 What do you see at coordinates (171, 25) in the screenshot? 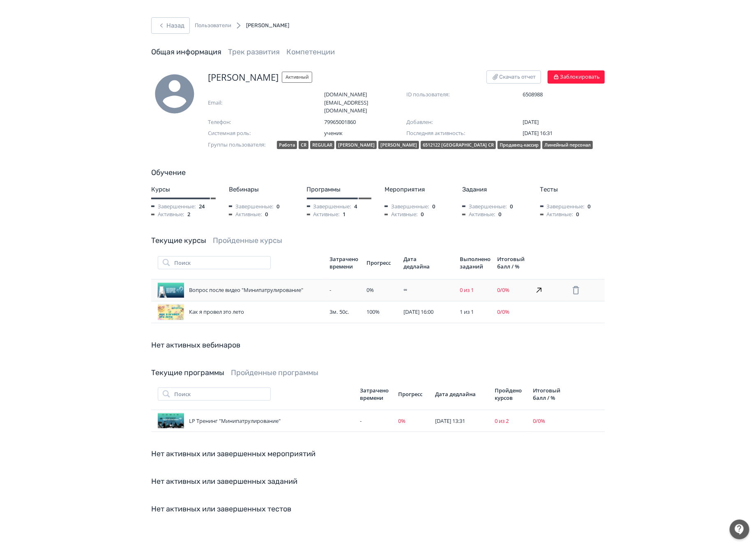
I see `button: Назад` at bounding box center [171, 25].